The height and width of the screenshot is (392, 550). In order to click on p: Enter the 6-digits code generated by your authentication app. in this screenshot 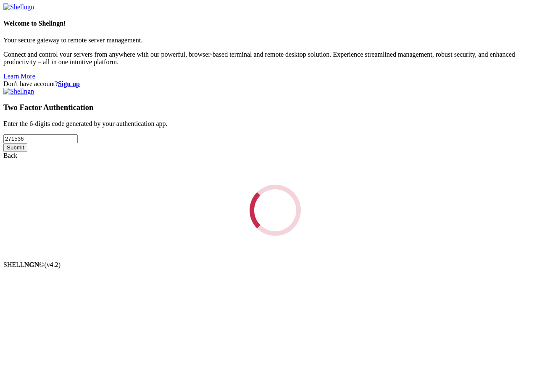, I will do `click(275, 124)`.